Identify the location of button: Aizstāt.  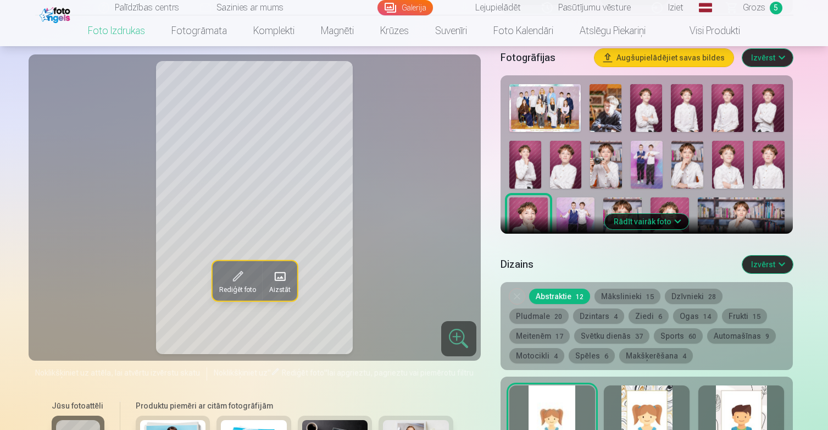
(279, 281).